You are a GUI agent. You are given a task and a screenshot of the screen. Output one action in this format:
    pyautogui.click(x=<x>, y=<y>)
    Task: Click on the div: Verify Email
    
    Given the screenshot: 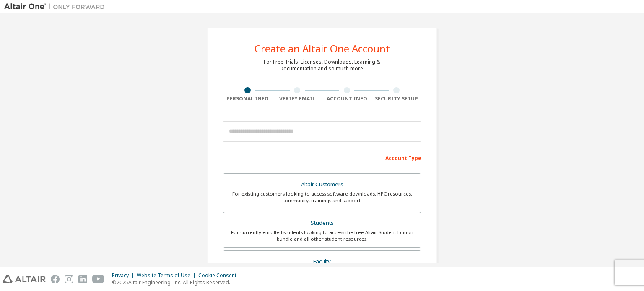 What is the action you would take?
    pyautogui.click(x=298, y=98)
    